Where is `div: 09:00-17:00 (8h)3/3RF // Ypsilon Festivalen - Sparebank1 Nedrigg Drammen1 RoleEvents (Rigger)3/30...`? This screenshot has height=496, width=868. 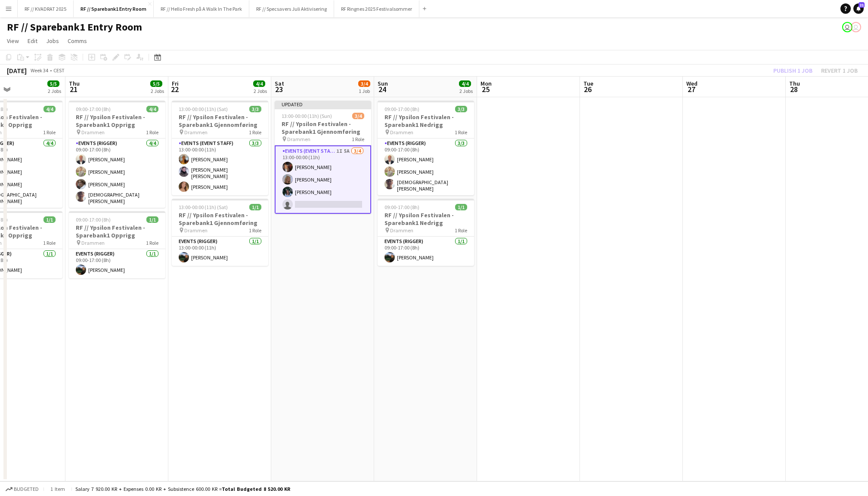
div: 09:00-17:00 (8h)3/3RF // Ypsilon Festivalen - Sparebank1 Nedrigg Drammen1 RoleEvents (Rigger)3/30... is located at coordinates (426, 148).